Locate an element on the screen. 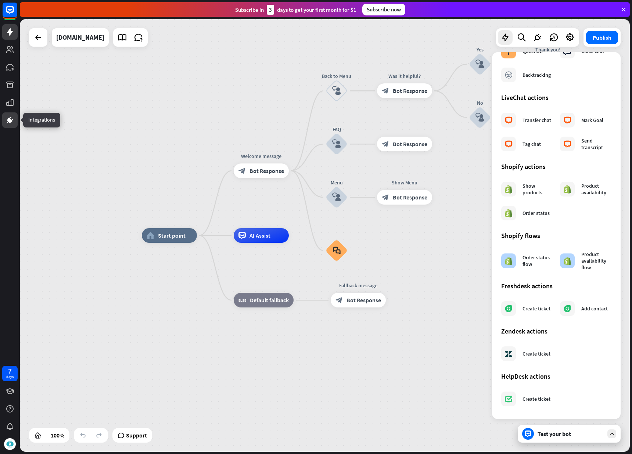  div: HelpDesk actions is located at coordinates (556, 376).